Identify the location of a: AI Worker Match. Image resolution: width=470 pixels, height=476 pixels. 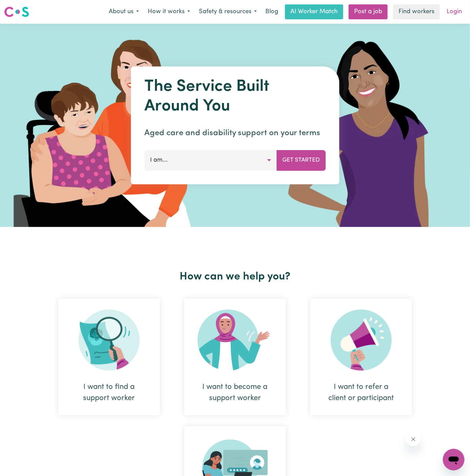
(314, 12).